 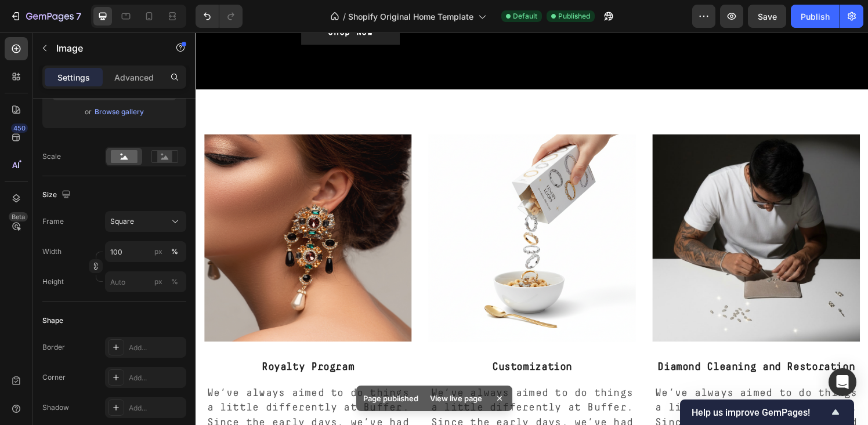 I want to click on span: Published, so click(x=574, y=17).